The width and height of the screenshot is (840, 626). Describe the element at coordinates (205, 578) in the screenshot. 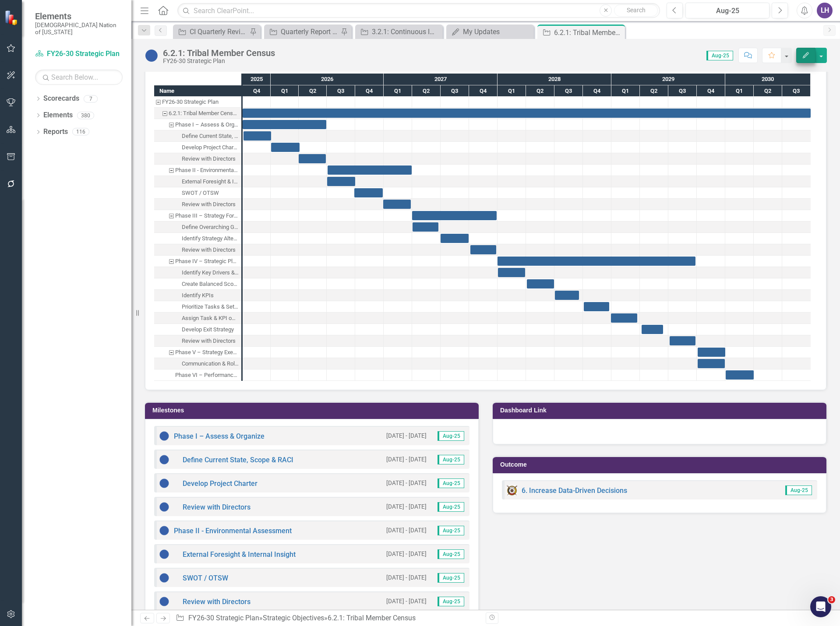

I see `a: SWOT / OTSW` at that location.